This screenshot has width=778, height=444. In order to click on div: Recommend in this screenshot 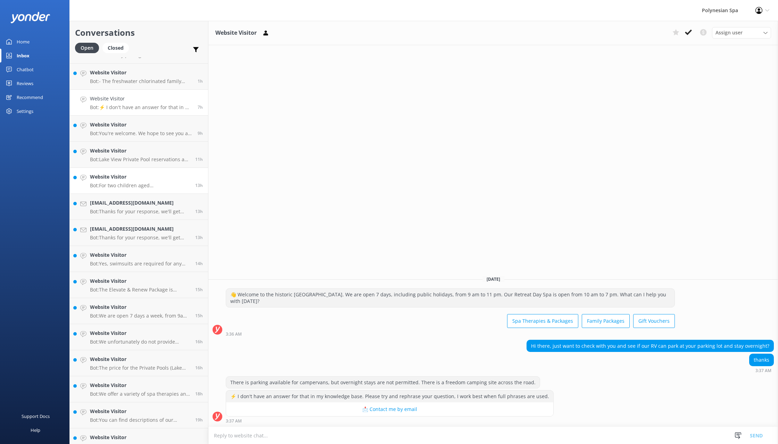, I will do `click(30, 97)`.